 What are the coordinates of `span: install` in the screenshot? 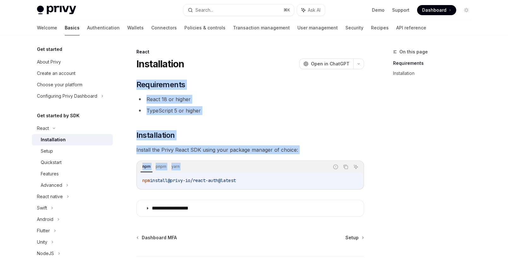 It's located at (159, 180).